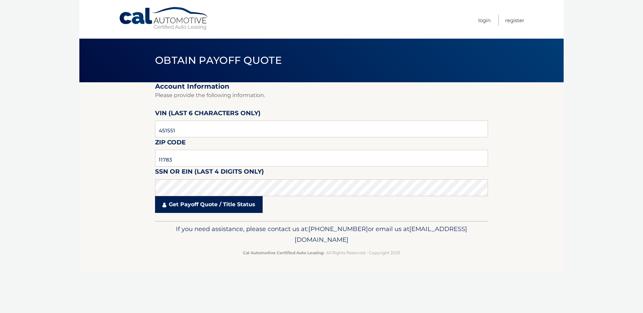 The height and width of the screenshot is (313, 643). Describe the element at coordinates (209, 173) in the screenshot. I see `label: SSN or EIN (last 4 digits only)` at that location.